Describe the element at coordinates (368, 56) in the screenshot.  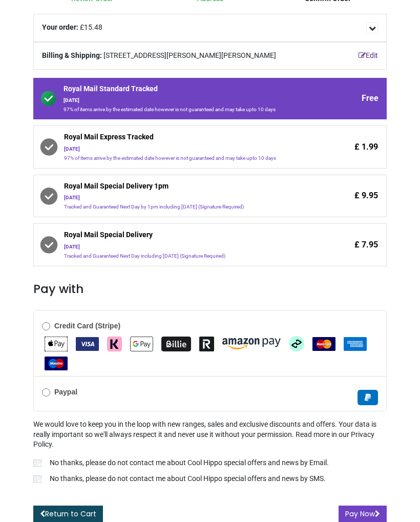
I see `a: Edit` at that location.